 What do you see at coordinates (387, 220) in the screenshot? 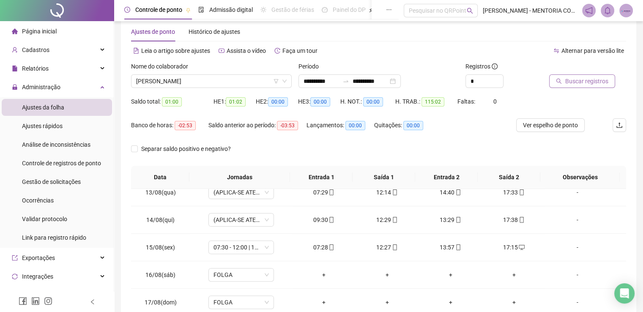
I see `div: 12:29` at bounding box center [387, 220].